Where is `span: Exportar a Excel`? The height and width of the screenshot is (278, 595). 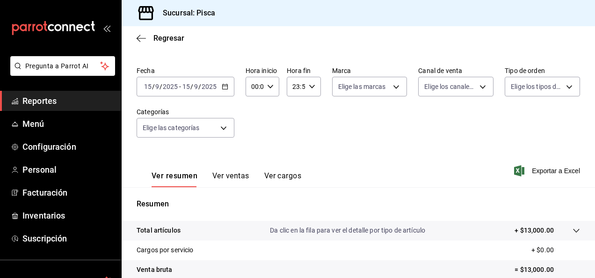 span: Exportar a Excel is located at coordinates (548, 171).